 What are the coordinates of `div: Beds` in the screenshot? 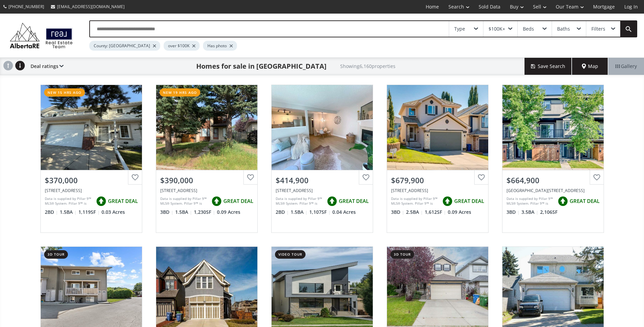 It's located at (529, 29).